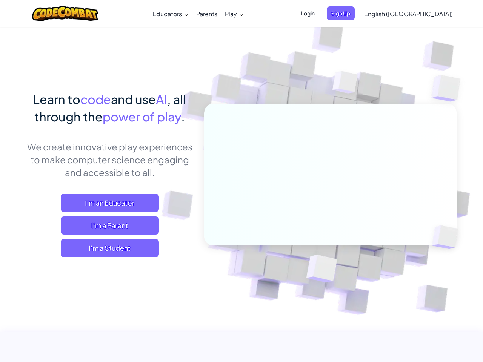 This screenshot has height=362, width=483. I want to click on span: Learn to, so click(57, 99).